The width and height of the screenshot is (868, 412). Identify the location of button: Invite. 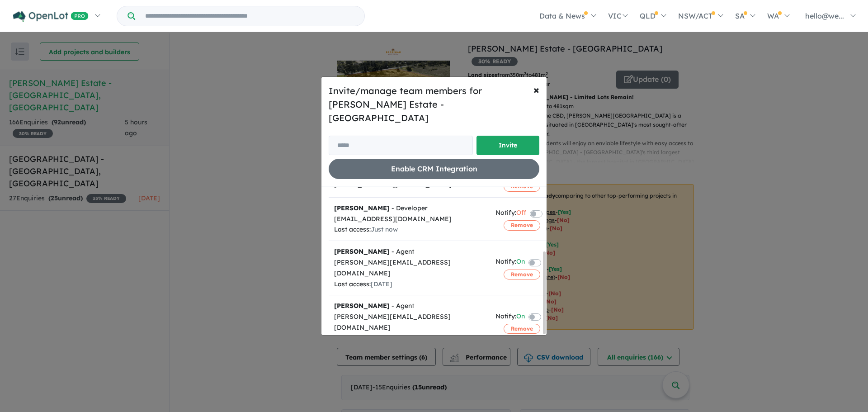
(508, 145).